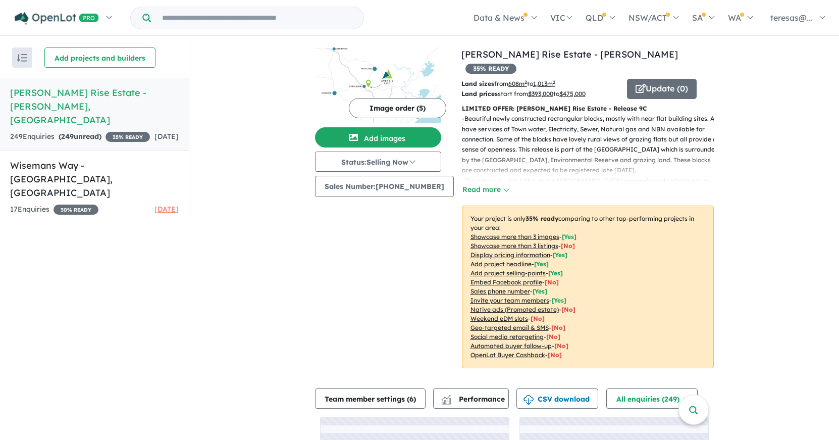 Image resolution: width=839 pixels, height=440 pixels. What do you see at coordinates (100, 58) in the screenshot?
I see `button: Add projects and builders` at bounding box center [100, 58].